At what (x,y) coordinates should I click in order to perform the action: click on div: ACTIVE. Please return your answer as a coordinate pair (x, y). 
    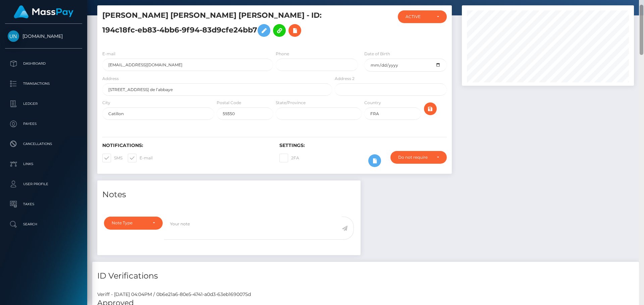
    Looking at the image, I should click on (418, 17).